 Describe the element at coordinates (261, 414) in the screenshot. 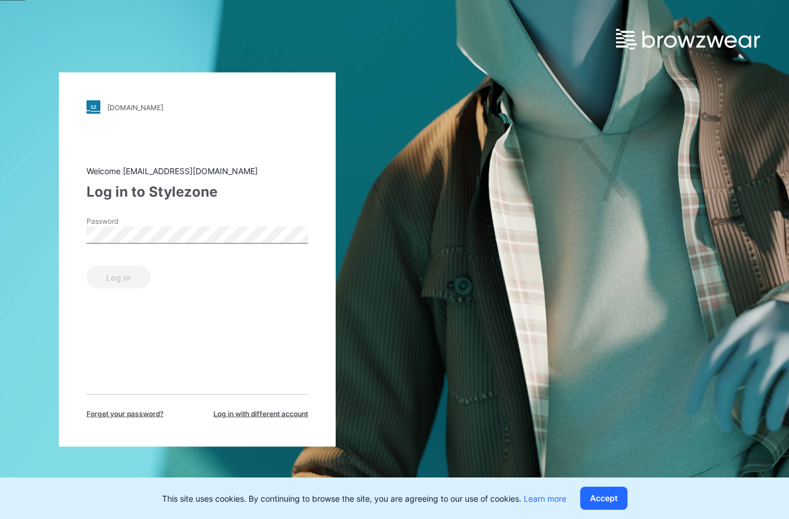

I see `span: Log in with different account` at that location.